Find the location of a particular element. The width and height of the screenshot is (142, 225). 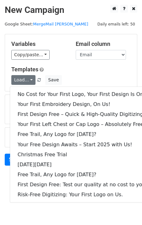

h5: Variables is located at coordinates (39, 44).